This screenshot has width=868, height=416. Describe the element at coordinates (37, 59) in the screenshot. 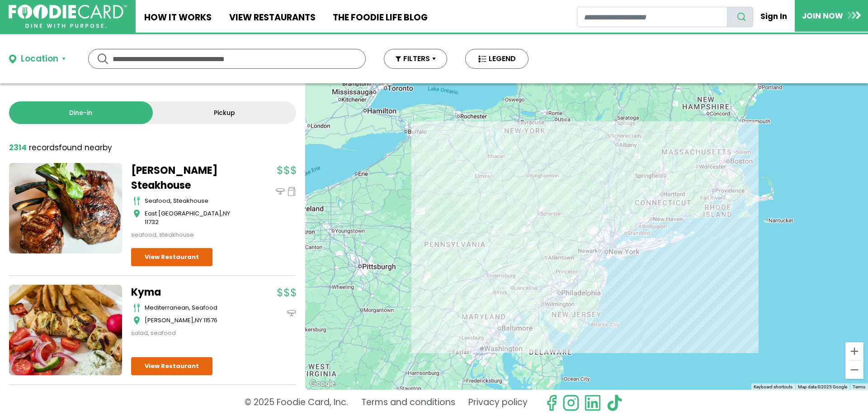

I see `button: Location` at that location.